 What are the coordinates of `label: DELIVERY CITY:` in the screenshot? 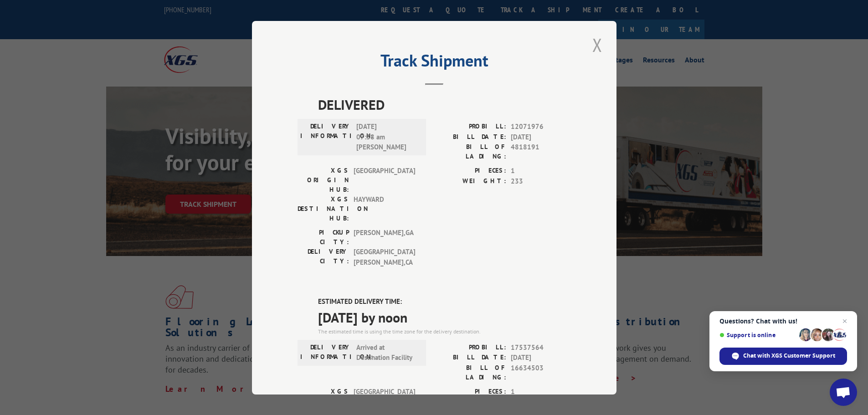 It's located at (323, 257).